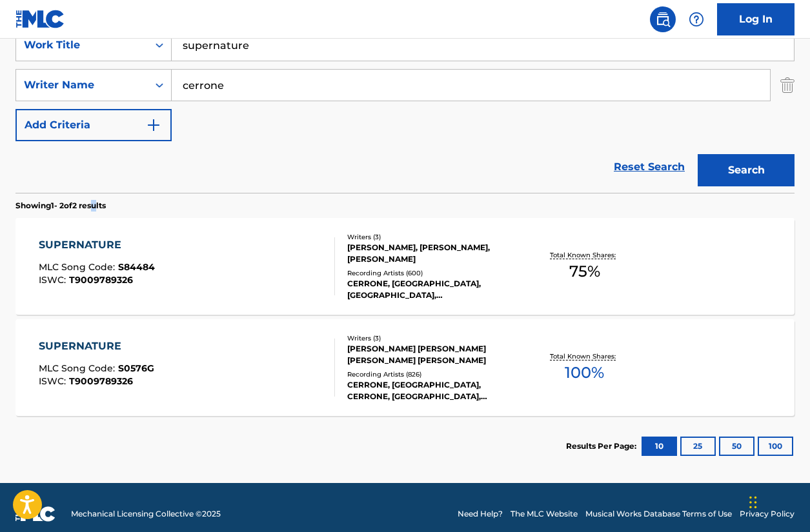 The width and height of the screenshot is (810, 532). What do you see at coordinates (663, 19) in the screenshot?
I see `img: search` at bounding box center [663, 19].